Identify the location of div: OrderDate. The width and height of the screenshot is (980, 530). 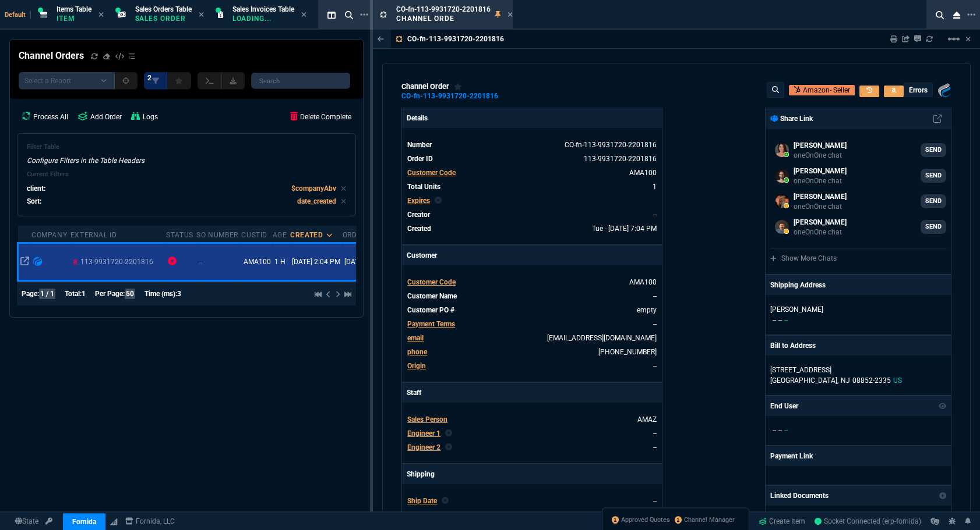
(363, 235).